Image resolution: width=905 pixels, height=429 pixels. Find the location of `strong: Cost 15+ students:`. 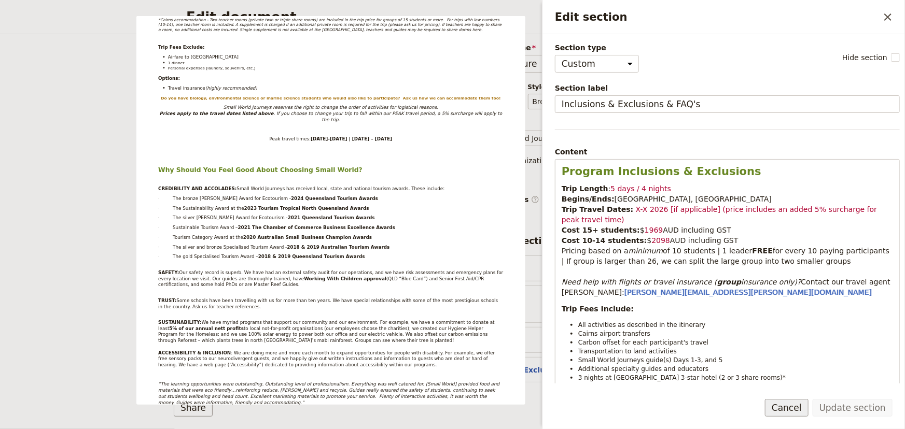

strong: Cost 15+ students: is located at coordinates (601, 230).